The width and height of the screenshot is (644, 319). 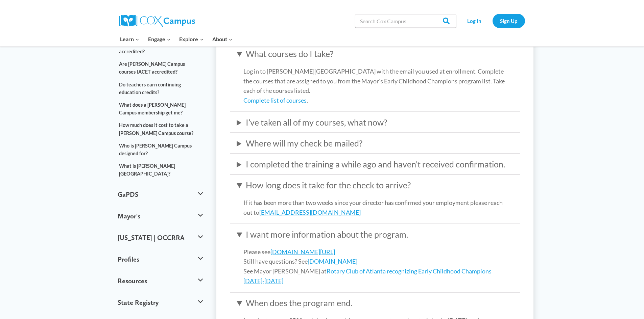 I want to click on button: Child menu of Explore, so click(x=191, y=39).